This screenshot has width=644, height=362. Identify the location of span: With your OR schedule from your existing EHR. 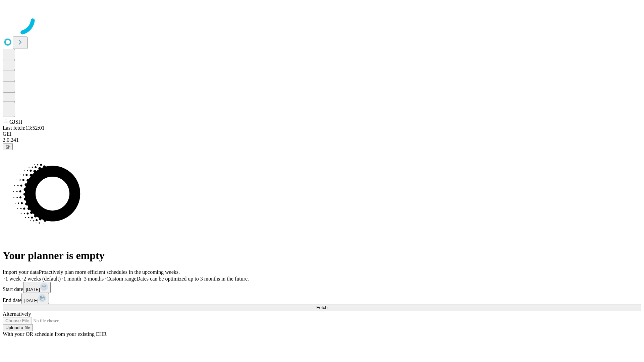
(54, 334).